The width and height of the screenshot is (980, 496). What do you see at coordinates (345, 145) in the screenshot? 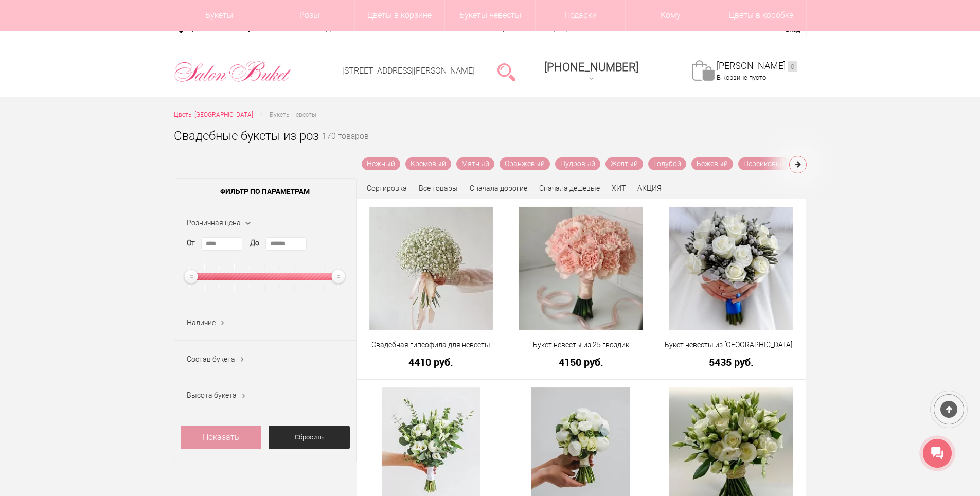
I see `small: 170 товаров` at bounding box center [345, 145].